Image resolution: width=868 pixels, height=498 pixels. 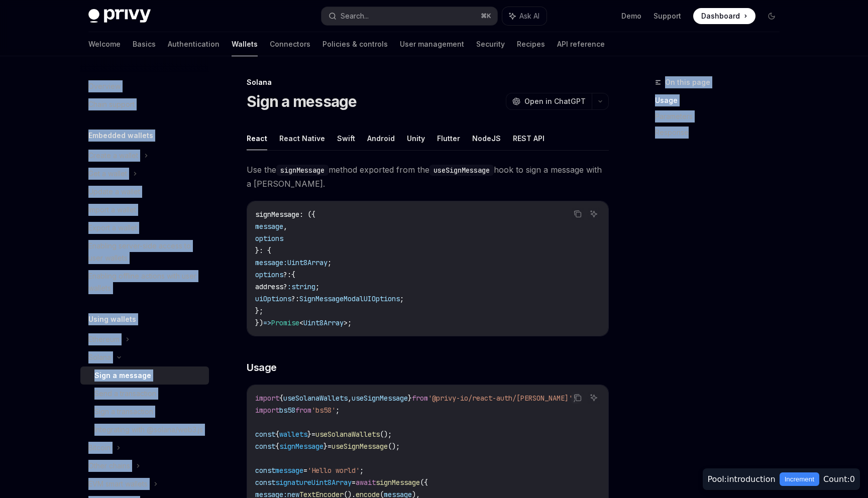 What do you see at coordinates (721, 101) in the screenshot?
I see `a: Usage` at bounding box center [721, 101].